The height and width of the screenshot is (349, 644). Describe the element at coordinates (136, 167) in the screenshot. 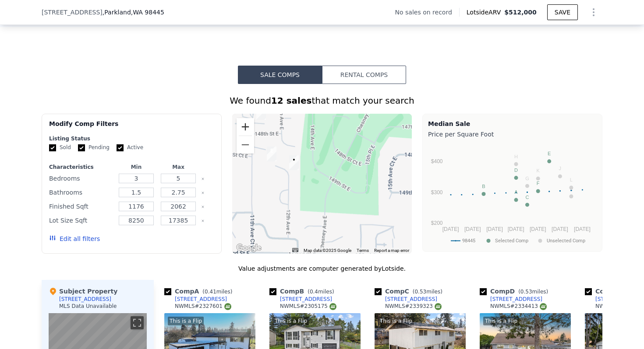

I see `div: Min` at that location.